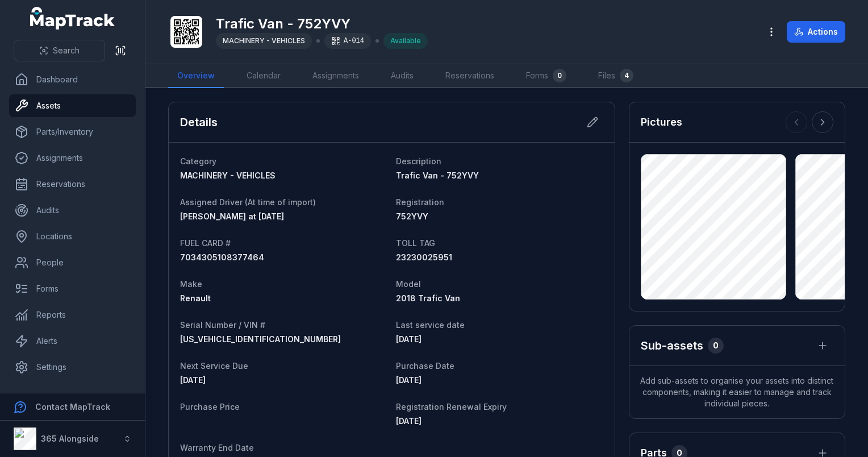 The width and height of the screenshot is (868, 457). I want to click on span: 23230025951, so click(424, 257).